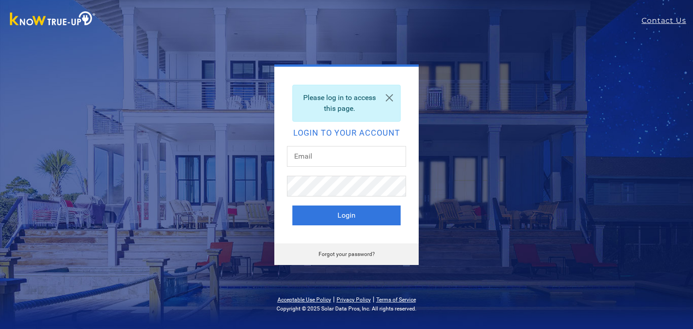 The height and width of the screenshot is (329, 693). What do you see at coordinates (389, 98) in the screenshot?
I see `a: Close` at bounding box center [389, 98].